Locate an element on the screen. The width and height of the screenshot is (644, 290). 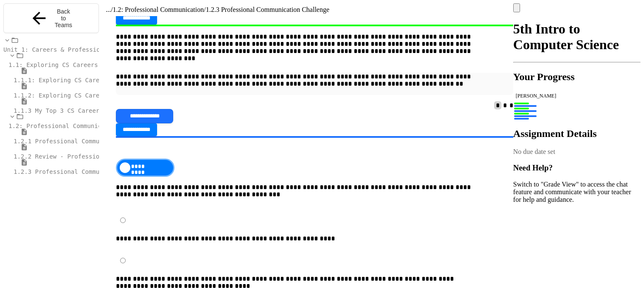
span: 1.1.1: Exploring CS Careers is located at coordinates (62, 80).